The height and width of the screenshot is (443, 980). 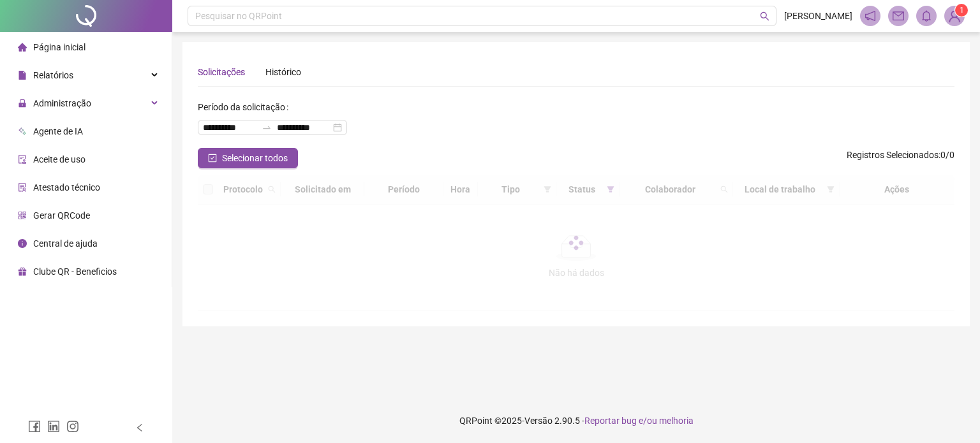 I want to click on span: mail, so click(x=898, y=16).